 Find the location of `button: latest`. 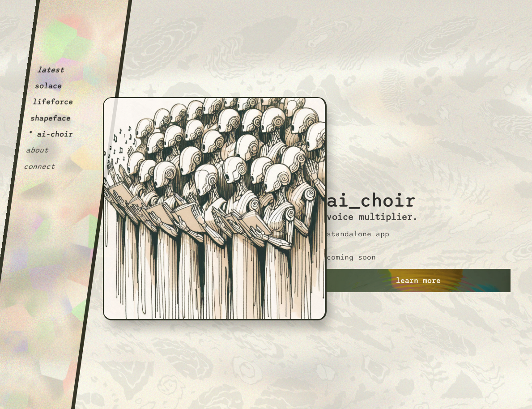

button: latest is located at coordinates (50, 70).